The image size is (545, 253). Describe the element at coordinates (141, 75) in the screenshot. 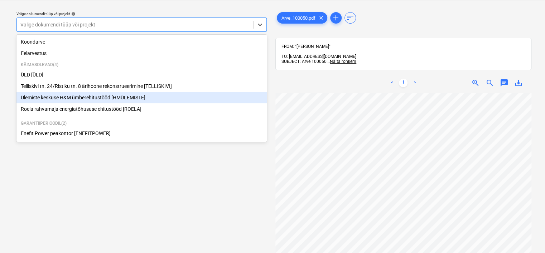

I see `div: ÜLD [ÜLD]` at that location.